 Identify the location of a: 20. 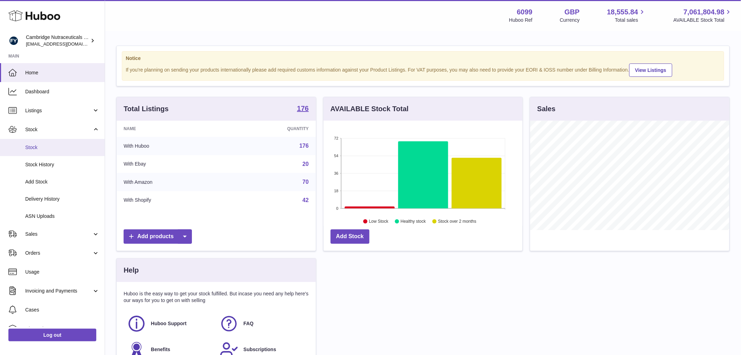
(306, 164).